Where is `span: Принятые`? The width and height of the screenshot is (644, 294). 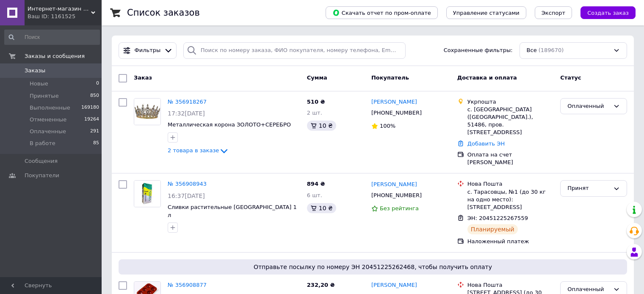 span: Принятые is located at coordinates (44, 96).